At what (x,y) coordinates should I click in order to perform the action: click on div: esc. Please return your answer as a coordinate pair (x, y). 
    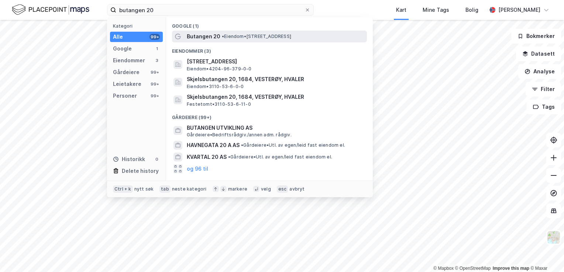
    Looking at the image, I should click on (282, 189).